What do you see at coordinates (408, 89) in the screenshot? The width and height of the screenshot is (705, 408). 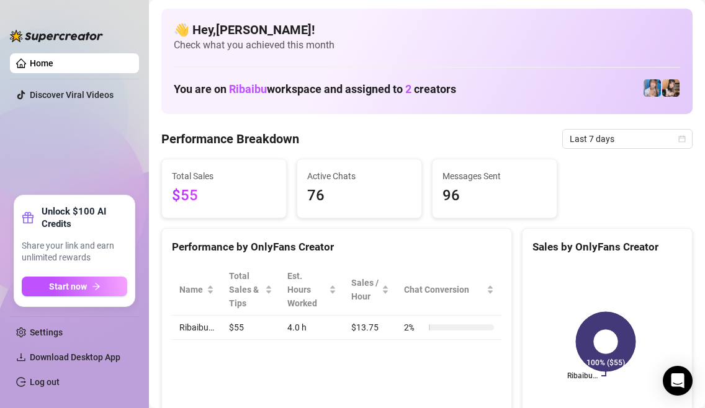 I see `span: 2` at bounding box center [408, 89].